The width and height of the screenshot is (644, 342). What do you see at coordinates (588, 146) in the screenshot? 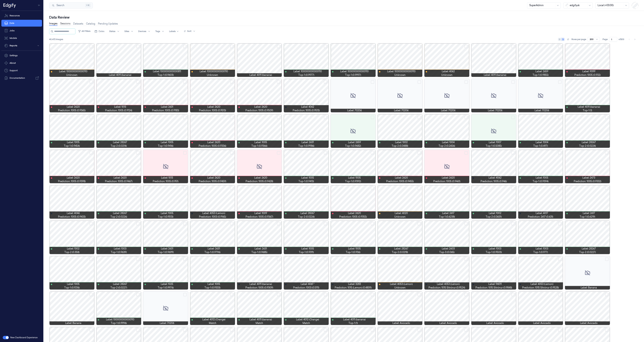
I see `span: top-2 (0.0224)` at bounding box center [588, 146].